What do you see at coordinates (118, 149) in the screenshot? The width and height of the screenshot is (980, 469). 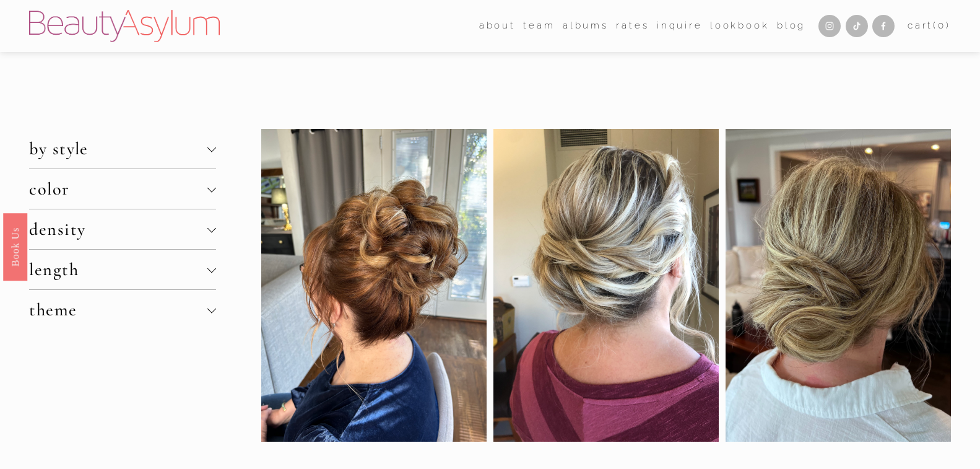 I see `span: by style` at bounding box center [118, 149].